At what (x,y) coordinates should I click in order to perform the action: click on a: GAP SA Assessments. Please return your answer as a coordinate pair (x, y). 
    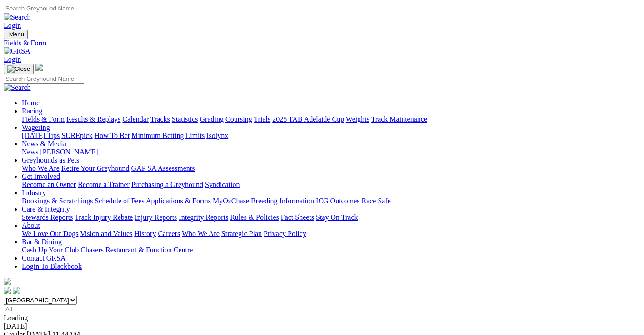
    Looking at the image, I should click on (163, 168).